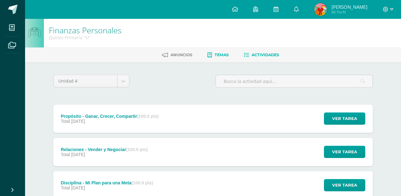  Describe the element at coordinates (177, 55) in the screenshot. I see `a: Anuncios` at that location.